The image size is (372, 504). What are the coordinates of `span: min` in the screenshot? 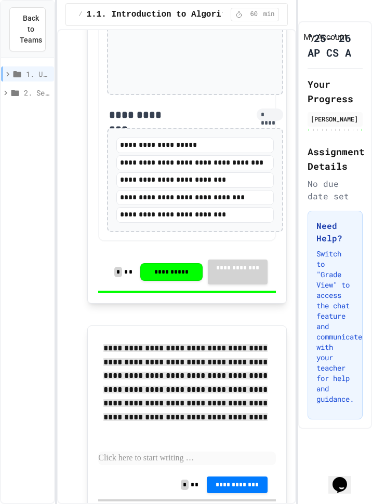 It's located at (269, 15).